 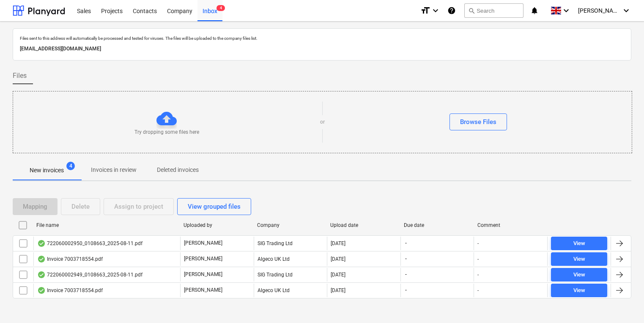 What do you see at coordinates (322, 122) in the screenshot?
I see `p: or` at bounding box center [322, 122].